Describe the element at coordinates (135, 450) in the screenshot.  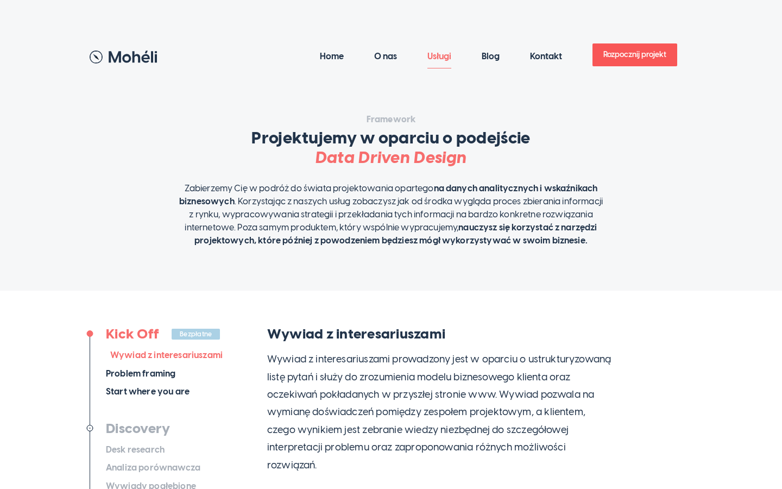
I see `span: Desk research` at that location.